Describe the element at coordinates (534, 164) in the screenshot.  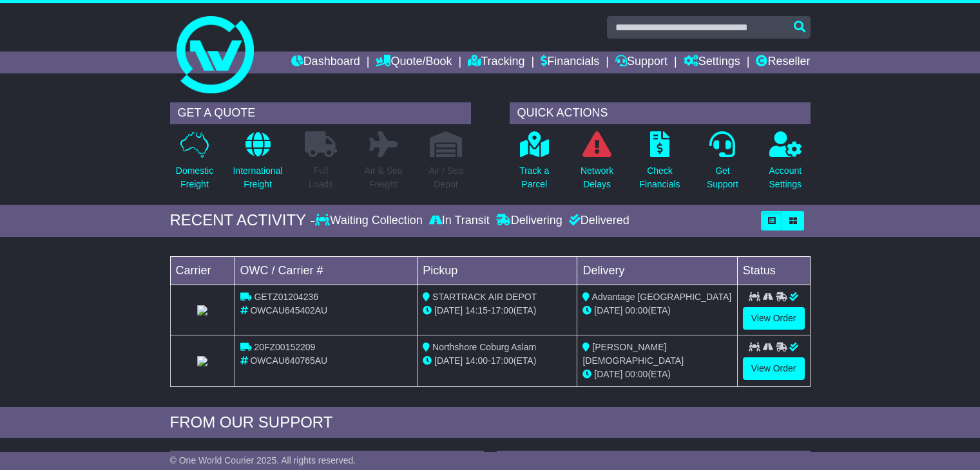
I see `a: Track aParcel` at that location.